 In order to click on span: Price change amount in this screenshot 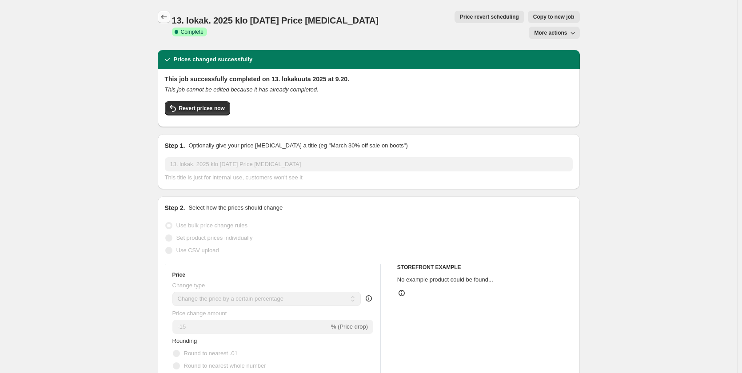, I will do `click(200, 313)`.